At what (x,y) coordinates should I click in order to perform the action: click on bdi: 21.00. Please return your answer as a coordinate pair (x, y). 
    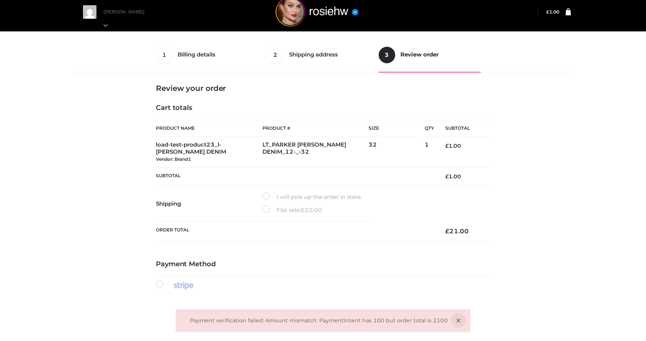
    Looking at the image, I should click on (457, 231).